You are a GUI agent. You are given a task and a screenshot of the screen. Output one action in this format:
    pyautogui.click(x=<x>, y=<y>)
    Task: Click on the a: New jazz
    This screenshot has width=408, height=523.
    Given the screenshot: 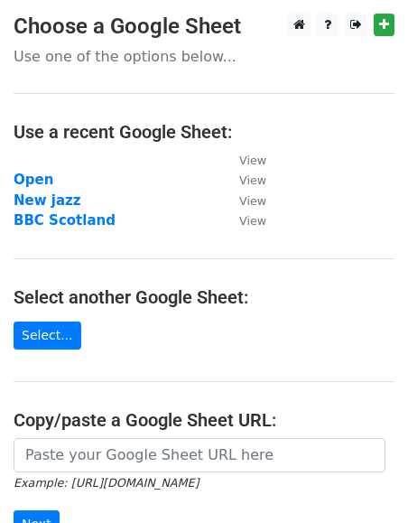 What is the action you would take?
    pyautogui.click(x=47, y=200)
    